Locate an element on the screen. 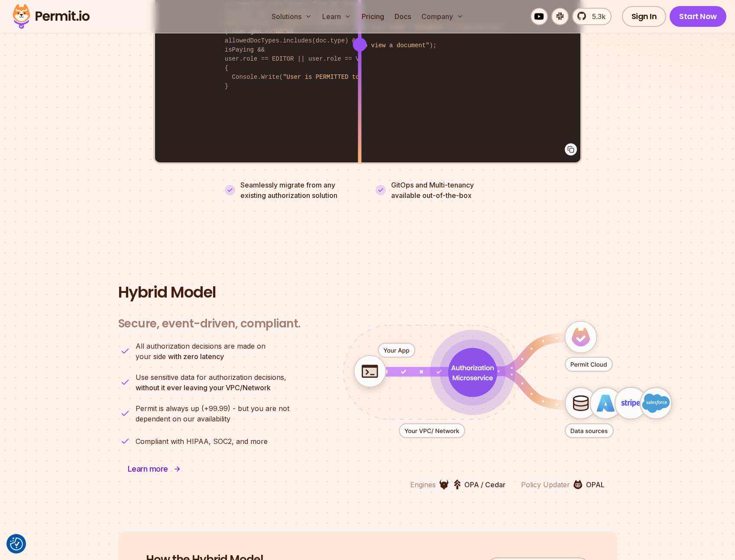 The height and width of the screenshot is (560, 735). a: 5.3k is located at coordinates (592, 16).